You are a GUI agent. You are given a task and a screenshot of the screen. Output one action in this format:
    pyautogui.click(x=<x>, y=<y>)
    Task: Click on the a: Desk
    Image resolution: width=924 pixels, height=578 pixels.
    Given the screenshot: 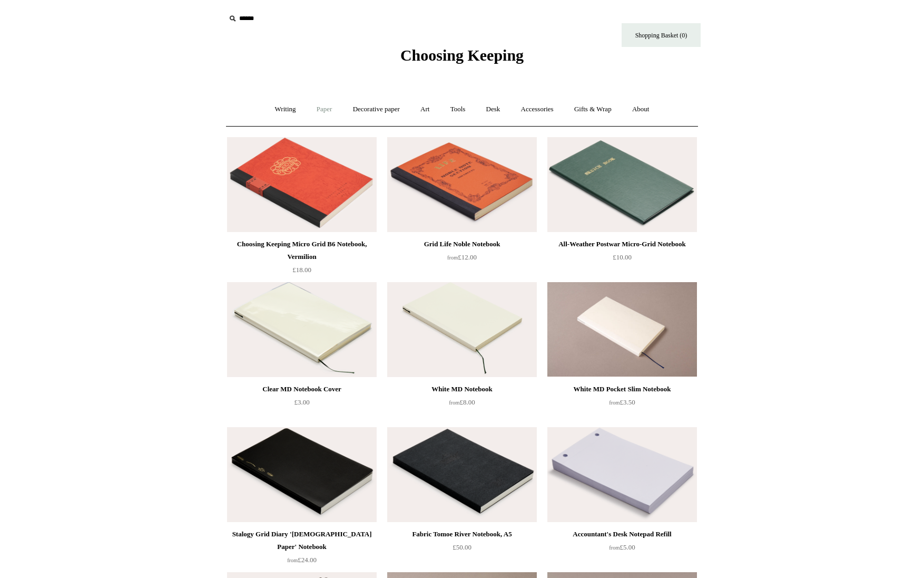 What is the action you would take?
    pyautogui.click(x=493, y=109)
    